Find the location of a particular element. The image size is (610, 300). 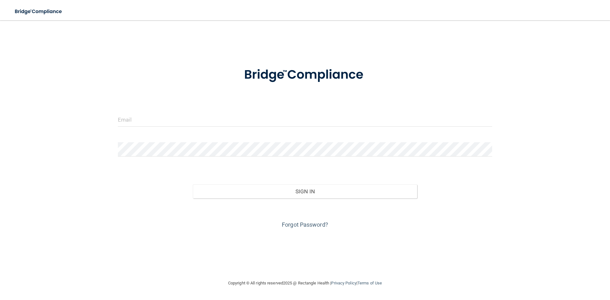

a: Privacy Policy is located at coordinates (343, 283).